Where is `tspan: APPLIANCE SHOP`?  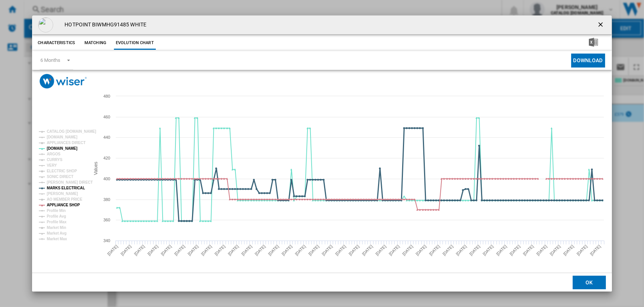 tspan: APPLIANCE SHOP is located at coordinates (63, 205).